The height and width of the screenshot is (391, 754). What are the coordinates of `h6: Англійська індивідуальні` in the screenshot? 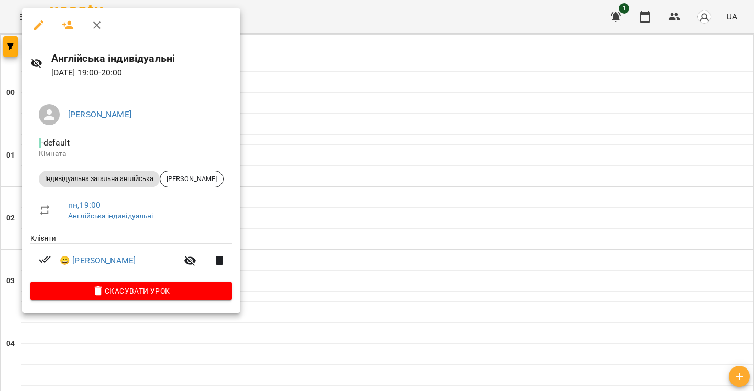 It's located at (141, 58).